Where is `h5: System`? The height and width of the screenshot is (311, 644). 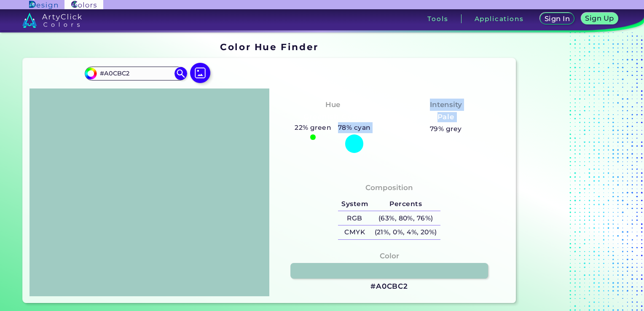
h5: System is located at coordinates (354, 204).